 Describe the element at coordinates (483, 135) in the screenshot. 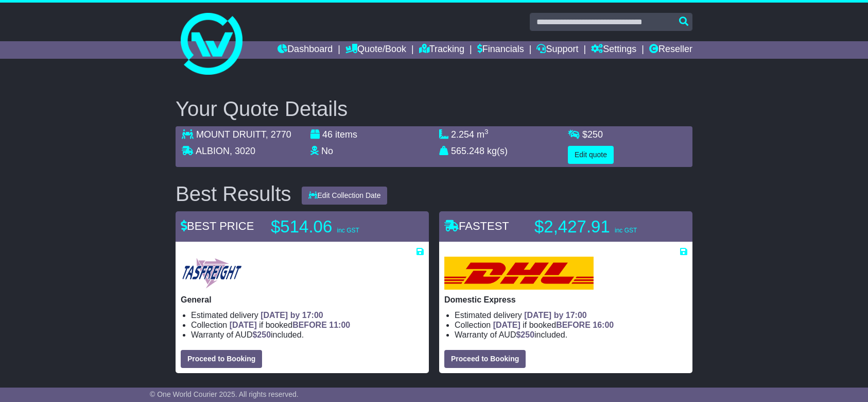

I see `span: m` at that location.